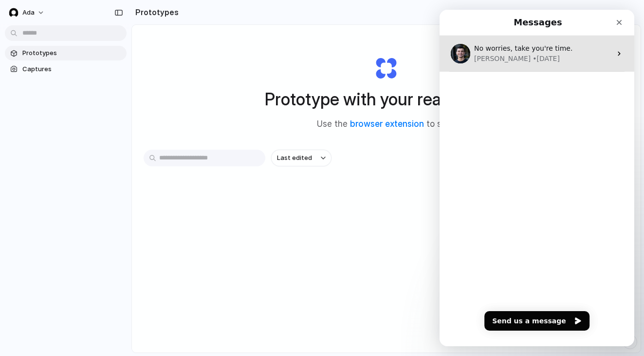 Image resolution: width=644 pixels, height=356 pixels. Describe the element at coordinates (27, 13) in the screenshot. I see `button: Ada` at that location.